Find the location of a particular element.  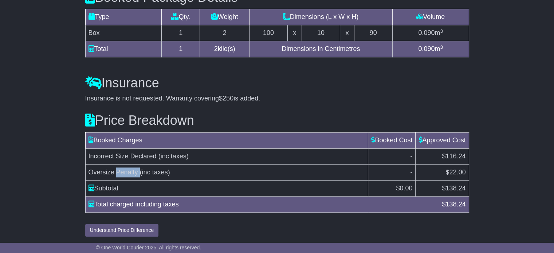

td: 100 is located at coordinates (268, 33).